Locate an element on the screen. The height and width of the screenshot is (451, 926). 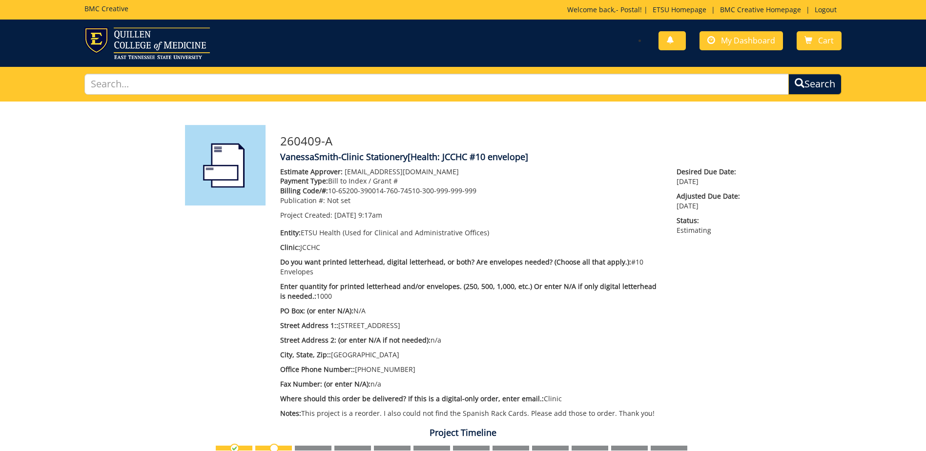
h3: 260409-A is located at coordinates (511, 141).